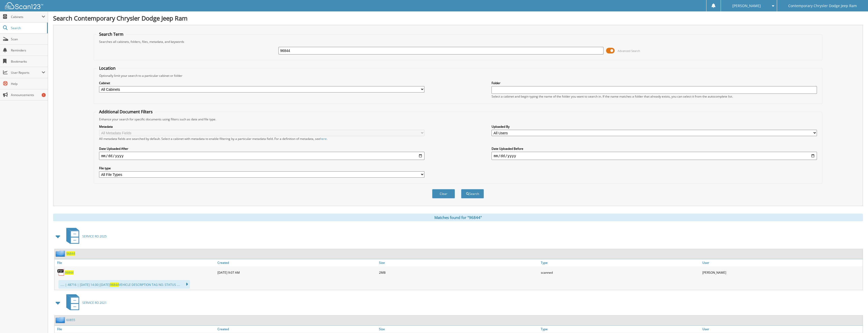 This screenshot has width=868, height=333. I want to click on a: here, so click(323, 139).